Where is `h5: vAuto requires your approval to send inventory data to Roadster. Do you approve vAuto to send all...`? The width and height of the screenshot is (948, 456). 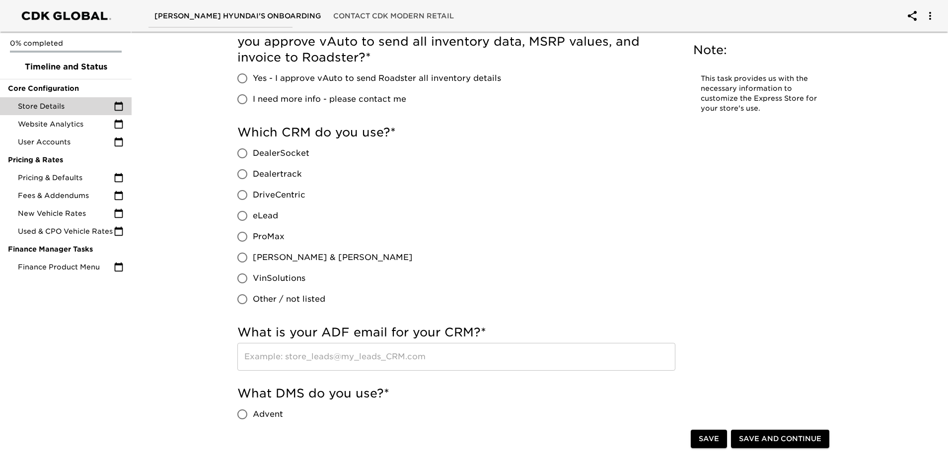
h5: vAuto requires your approval to send inventory data to Roadster. Do you approve vAuto to send all... is located at coordinates (456, 42).